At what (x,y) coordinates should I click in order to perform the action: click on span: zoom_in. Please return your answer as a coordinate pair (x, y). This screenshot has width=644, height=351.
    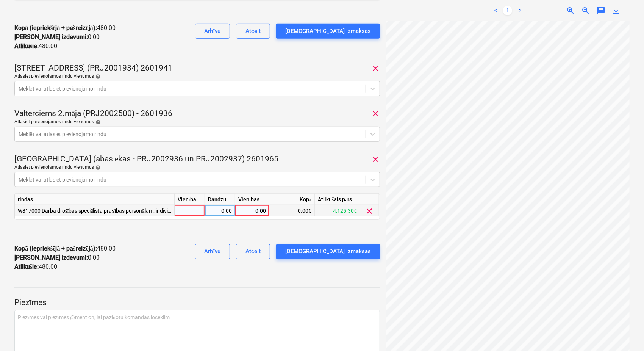
    Looking at the image, I should click on (570, 10).